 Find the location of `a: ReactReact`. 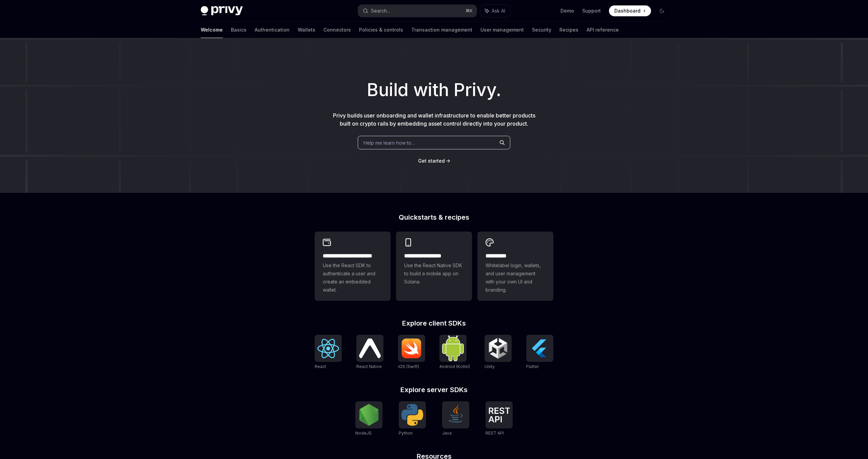

a: ReactReact is located at coordinates (328, 352).